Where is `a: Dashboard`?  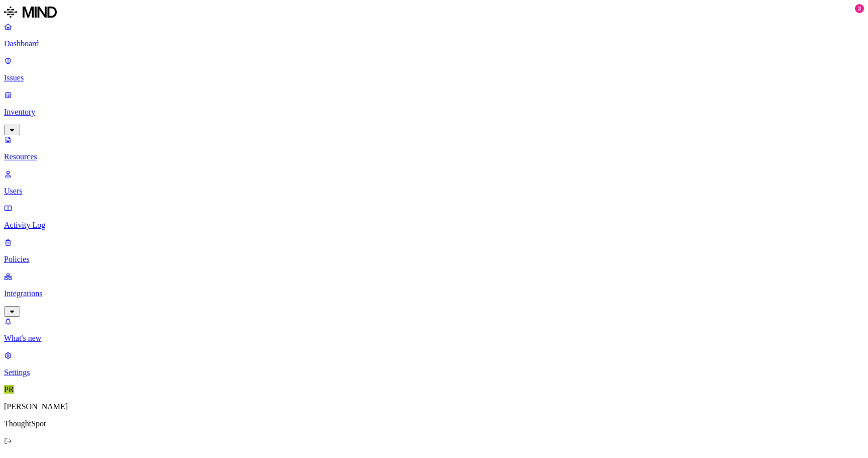 a: Dashboard is located at coordinates (434, 35).